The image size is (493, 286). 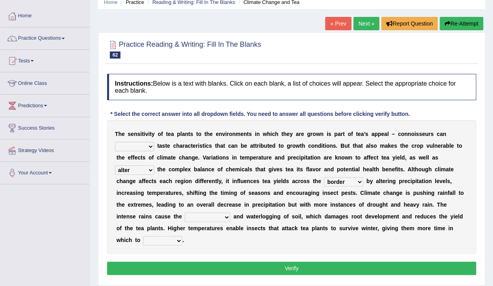 I want to click on b: m, so click(x=238, y=134).